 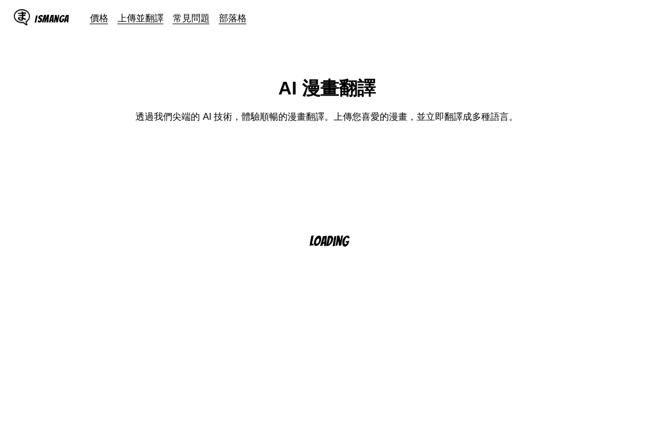 I want to click on a: 上傳並翻譯, so click(x=141, y=18).